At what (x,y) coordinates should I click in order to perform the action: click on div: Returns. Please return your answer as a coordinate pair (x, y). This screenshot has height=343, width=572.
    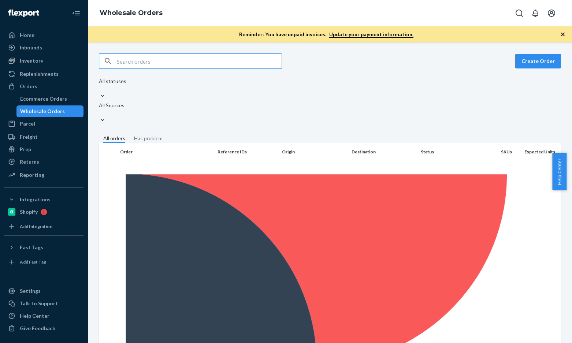
    Looking at the image, I should click on (29, 162).